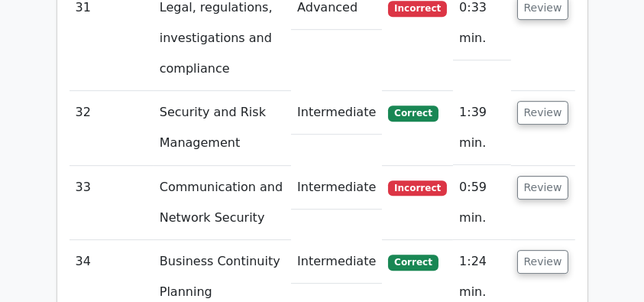  What do you see at coordinates (112, 128) in the screenshot?
I see `td: 32` at bounding box center [112, 128].